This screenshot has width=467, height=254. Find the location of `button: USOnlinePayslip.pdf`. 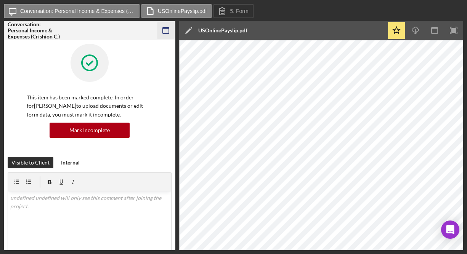

button: USOnlinePayslip.pdf is located at coordinates (176, 11).